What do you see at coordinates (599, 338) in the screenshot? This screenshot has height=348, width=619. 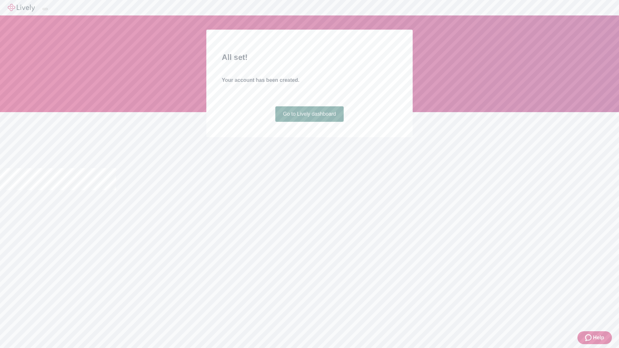 I see `span: Help` at bounding box center [599, 338].